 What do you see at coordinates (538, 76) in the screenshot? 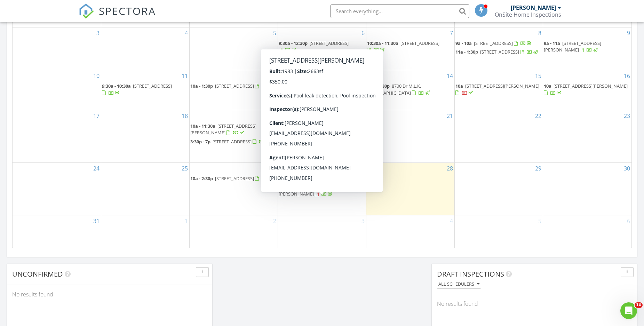
I see `a: Go to August 15, 2025` at bounding box center [538, 76].